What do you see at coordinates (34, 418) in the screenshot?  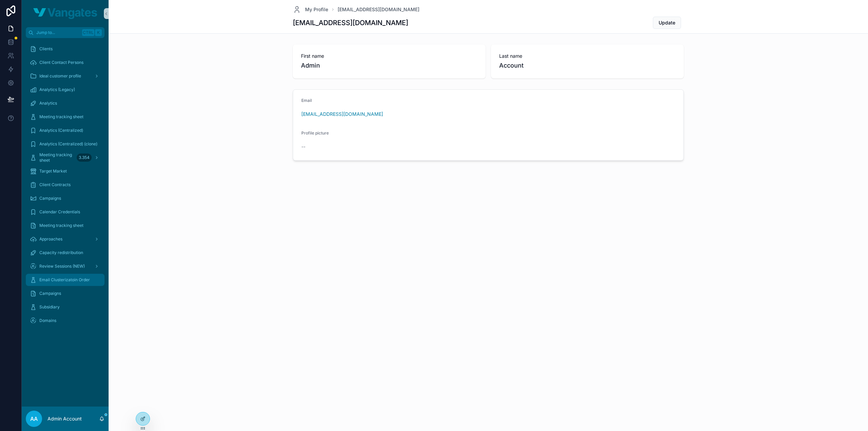 I see `span: AA` at bounding box center [34, 418].